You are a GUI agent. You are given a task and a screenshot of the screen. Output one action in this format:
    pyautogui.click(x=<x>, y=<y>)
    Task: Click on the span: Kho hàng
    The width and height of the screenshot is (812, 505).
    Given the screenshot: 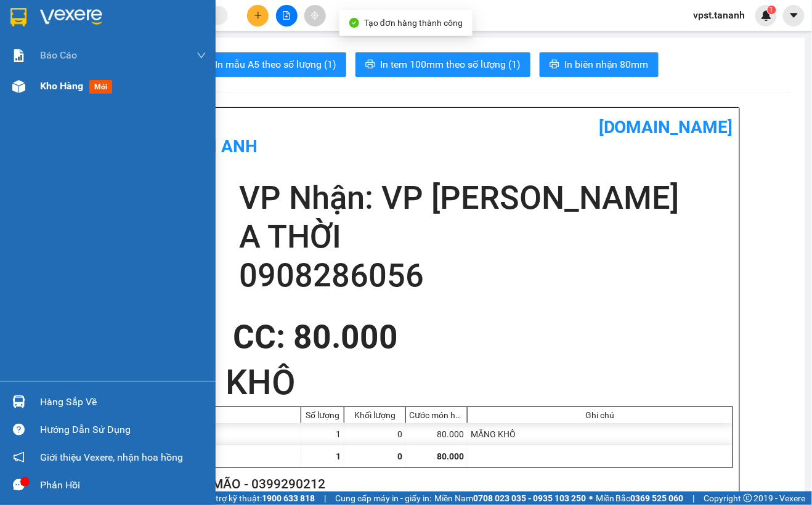 What is the action you would take?
    pyautogui.click(x=62, y=86)
    